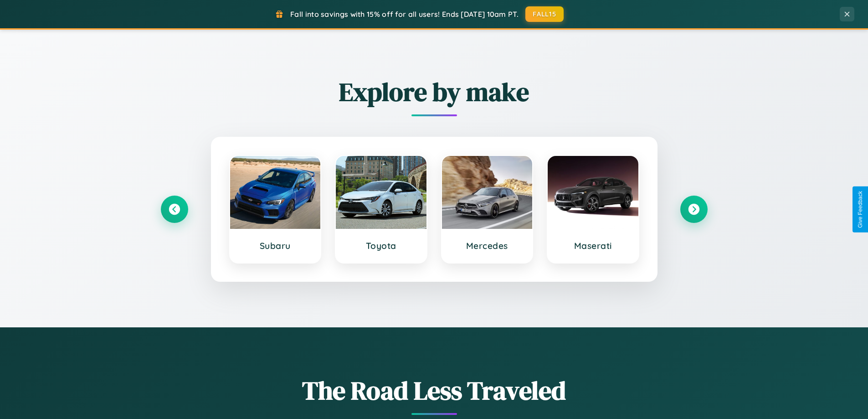  What do you see at coordinates (487, 245) in the screenshot?
I see `h3: Mercedes` at bounding box center [487, 245].